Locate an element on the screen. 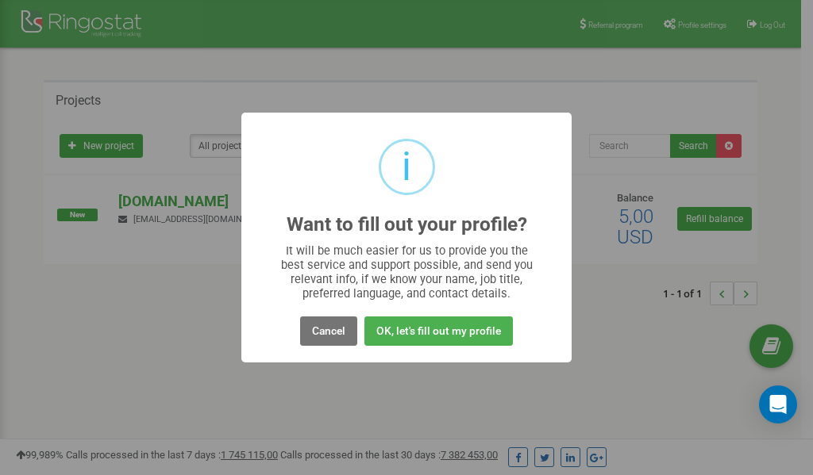  h2: Want to fill out your profile? is located at coordinates (406, 225).